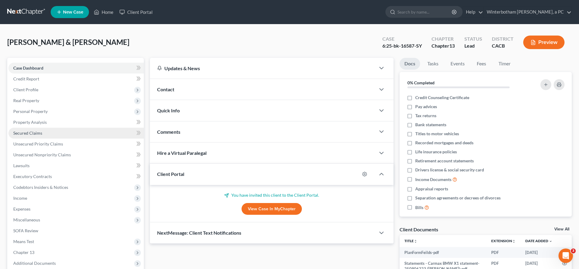 The width and height of the screenshot is (579, 269). What do you see at coordinates (433, 64) in the screenshot?
I see `a: Tasks` at bounding box center [433, 64].